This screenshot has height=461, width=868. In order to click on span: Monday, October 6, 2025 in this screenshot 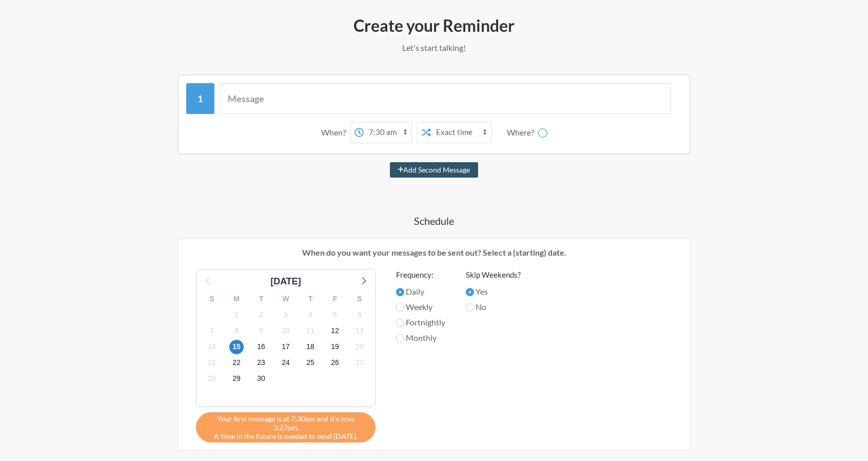, I will do `click(360, 314)`.